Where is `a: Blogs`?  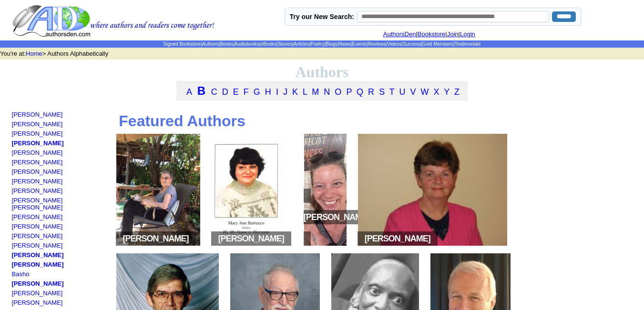 a: Blogs is located at coordinates (332, 44).